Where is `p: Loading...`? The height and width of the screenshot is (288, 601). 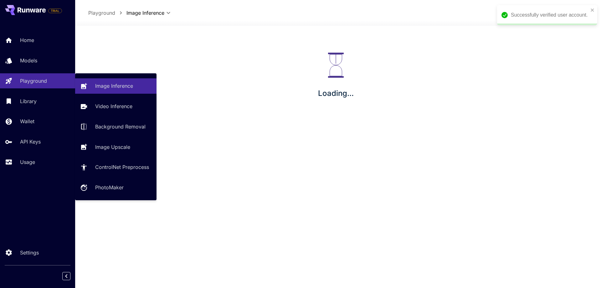
p: Loading... is located at coordinates (336, 93).